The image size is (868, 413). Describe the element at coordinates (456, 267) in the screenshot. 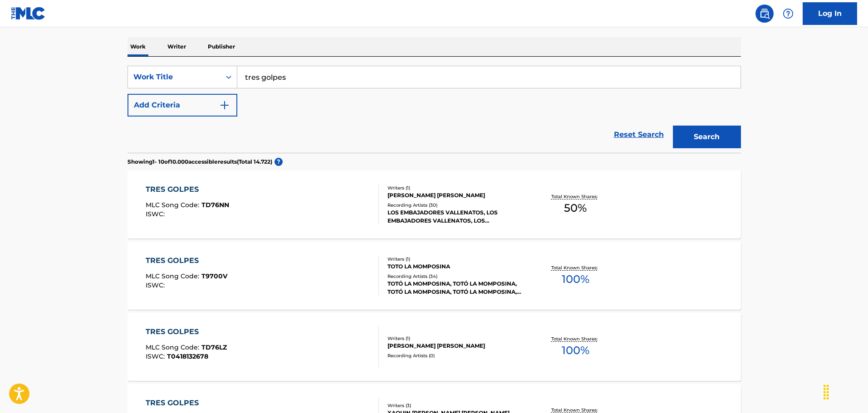

I see `div: TOTO LA MOMPOSINA` at that location.